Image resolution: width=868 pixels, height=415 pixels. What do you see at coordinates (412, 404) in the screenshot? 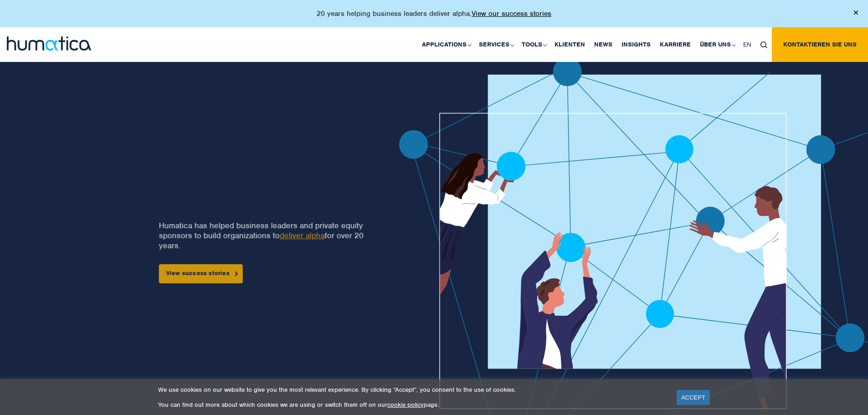
I see `p: You can find out more about which cookies we are using or switch them off on our page.` at bounding box center [412, 404].